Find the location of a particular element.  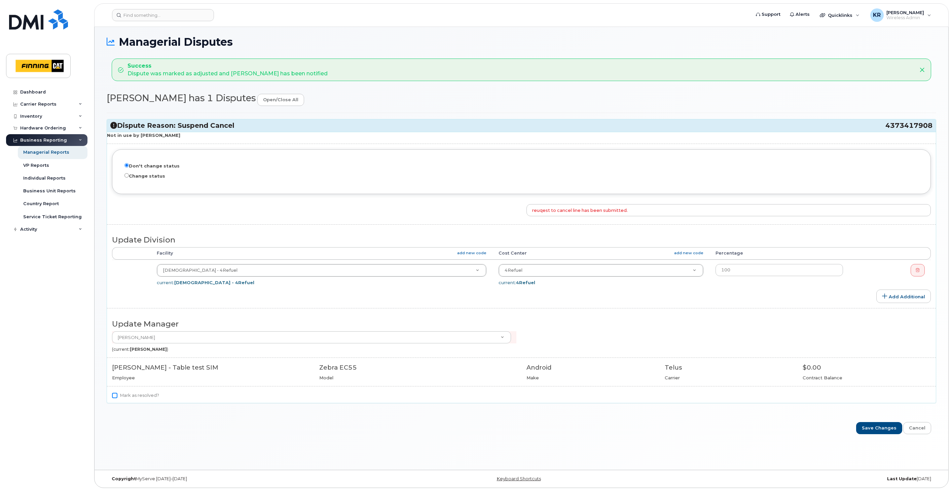

label: Mark as resolved? is located at coordinates (136, 396).